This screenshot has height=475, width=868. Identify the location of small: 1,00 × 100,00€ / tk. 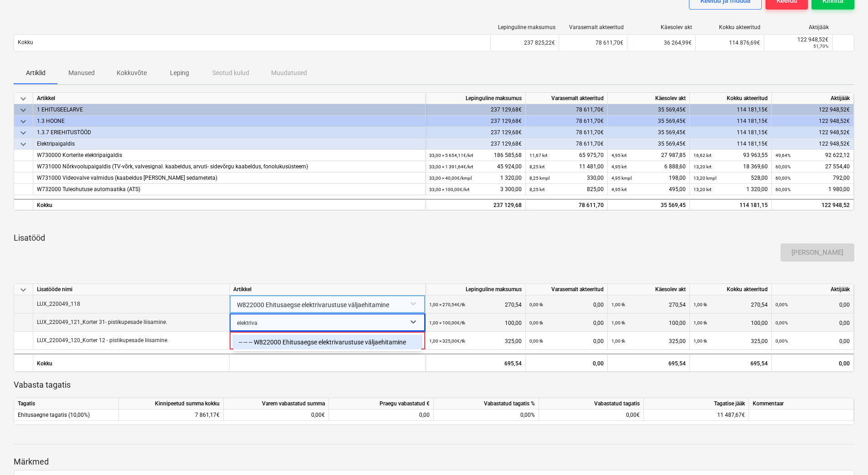
(447, 322).